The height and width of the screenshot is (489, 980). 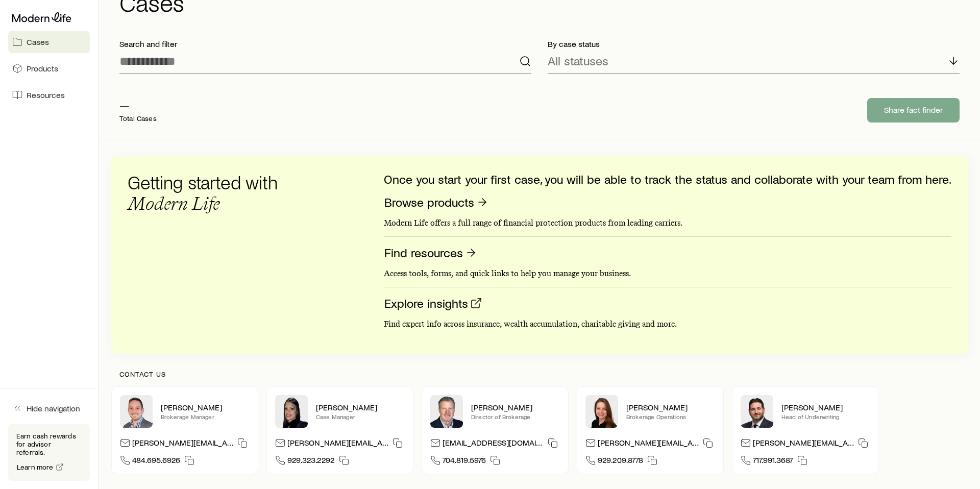 I want to click on button: Hide navigation, so click(x=49, y=408).